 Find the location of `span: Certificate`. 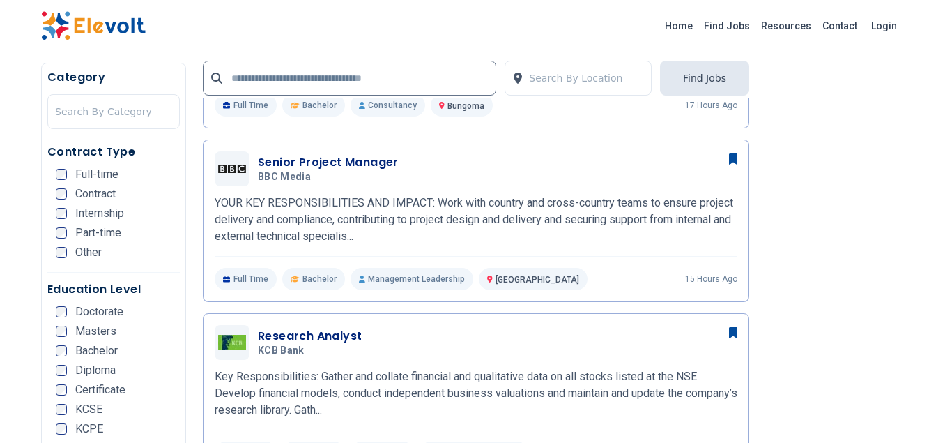

span: Certificate is located at coordinates (100, 390).